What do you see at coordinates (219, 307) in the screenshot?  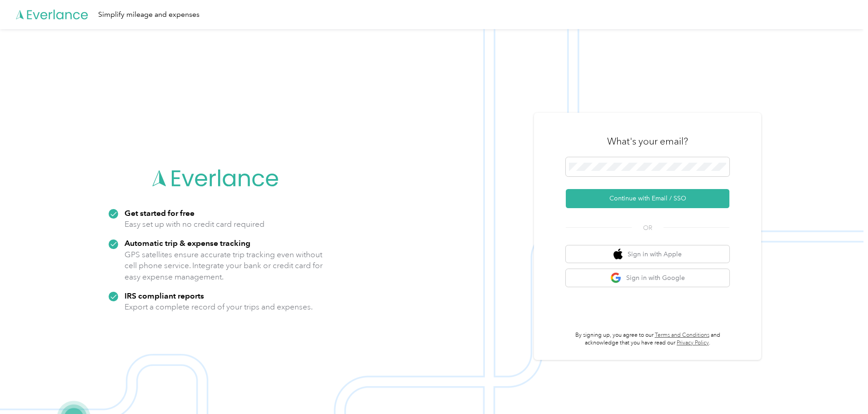 I see `p: Export a complete record of your trips and expenses.` at bounding box center [219, 307].